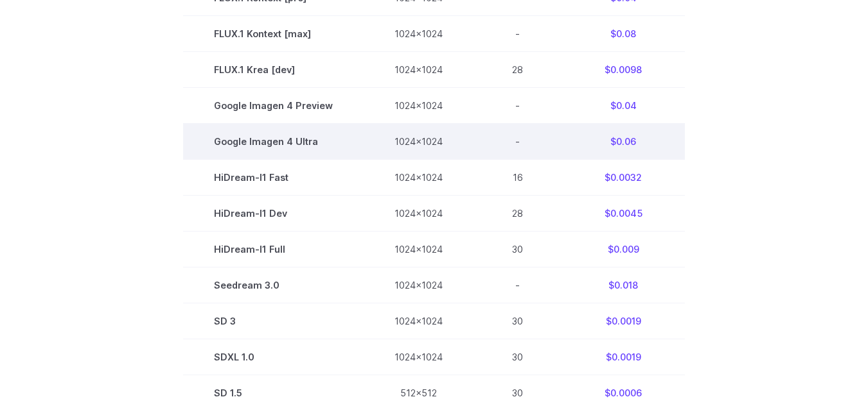  I want to click on td: HiDream-I1 Full, so click(273, 249).